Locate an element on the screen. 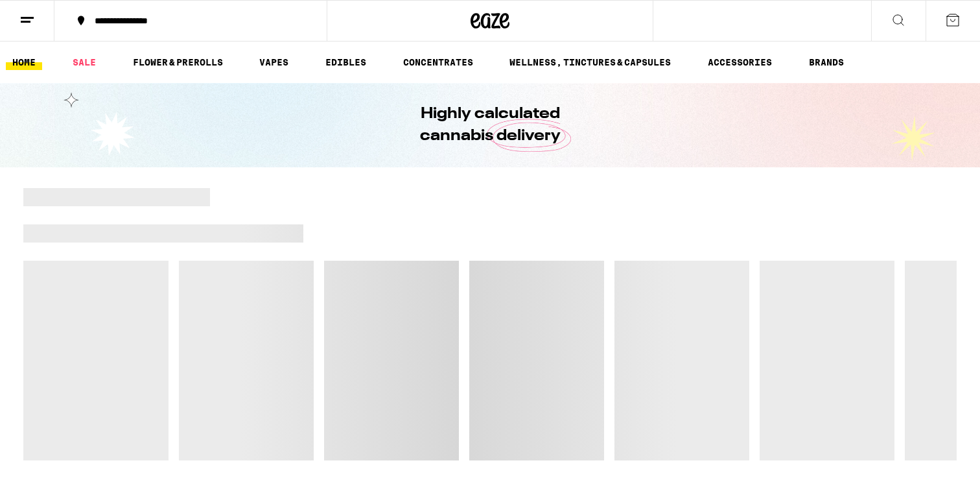 The width and height of the screenshot is (980, 489). h1: Highly calculated cannabis delivery is located at coordinates (490, 125).